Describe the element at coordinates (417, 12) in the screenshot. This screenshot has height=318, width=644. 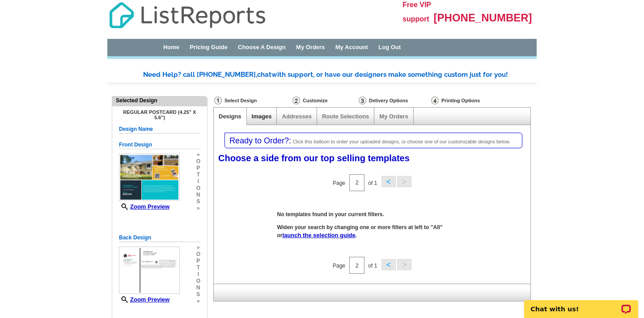
I see `span: Free VIP support` at that location.